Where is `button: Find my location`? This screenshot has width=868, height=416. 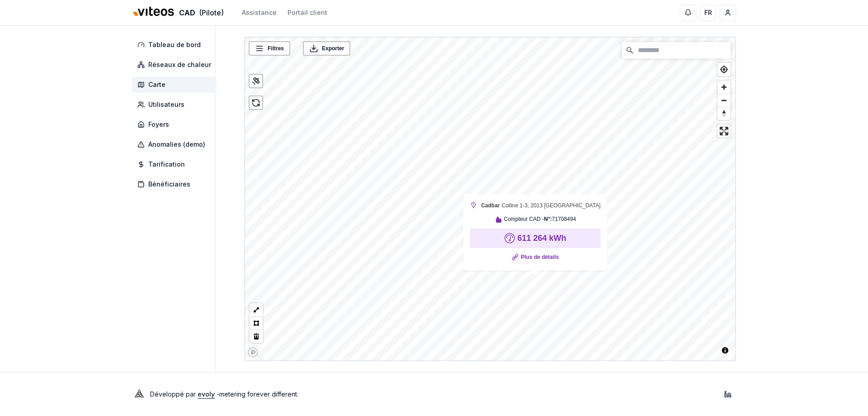
button: Find my location is located at coordinates (724, 69).